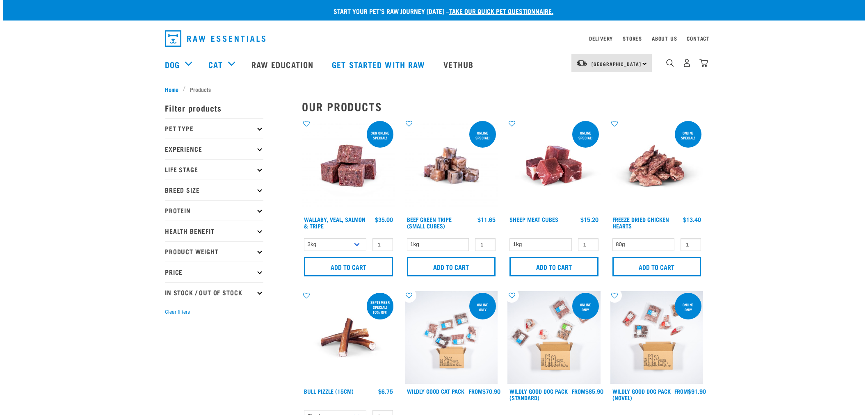  What do you see at coordinates (214, 149) in the screenshot?
I see `p: Experience` at bounding box center [214, 149].